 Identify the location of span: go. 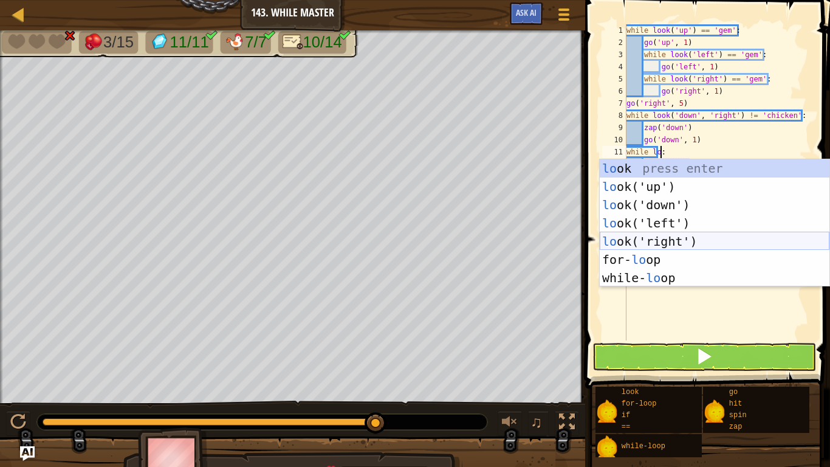
(734, 392).